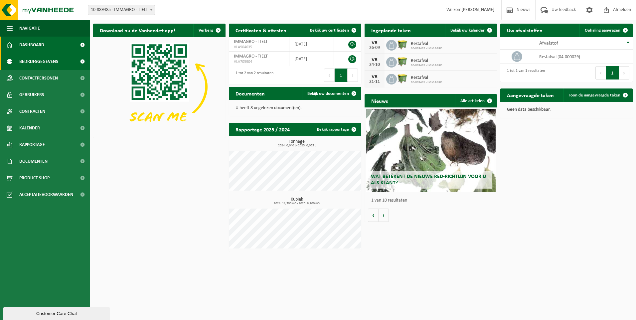 The width and height of the screenshot is (636, 320). Describe the element at coordinates (384, 215) in the screenshot. I see `button: Volgende` at that location.